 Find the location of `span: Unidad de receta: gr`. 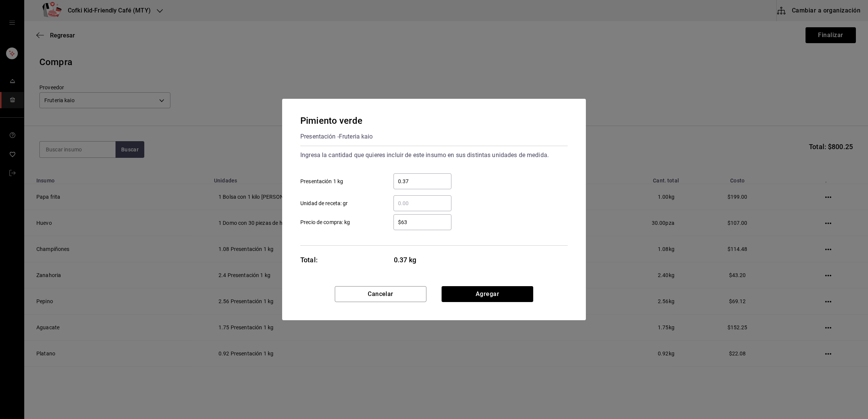

span: Unidad de receta: gr is located at coordinates (324, 203).